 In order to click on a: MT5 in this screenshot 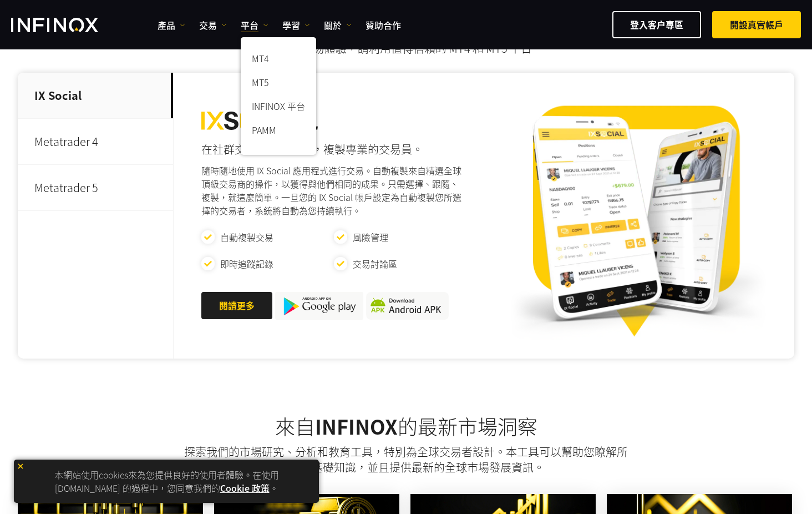, I will do `click(279, 84)`.